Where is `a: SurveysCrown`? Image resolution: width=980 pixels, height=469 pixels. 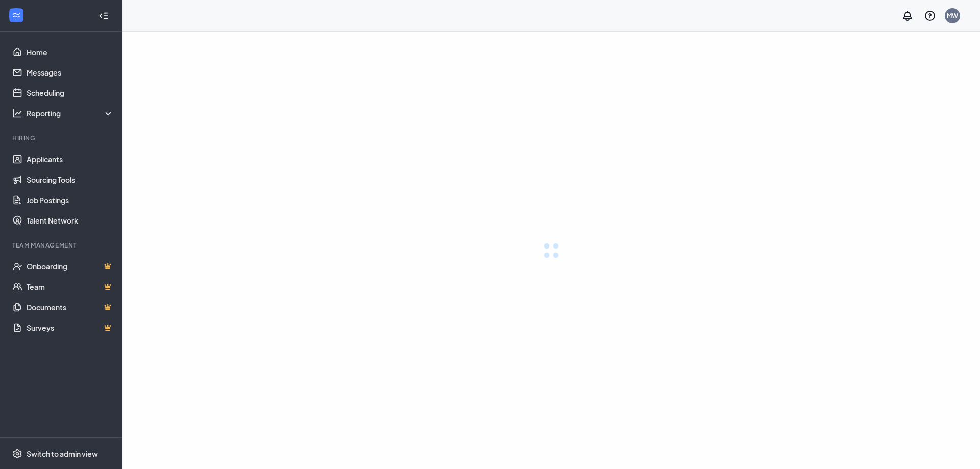 a: SurveysCrown is located at coordinates (70, 327).